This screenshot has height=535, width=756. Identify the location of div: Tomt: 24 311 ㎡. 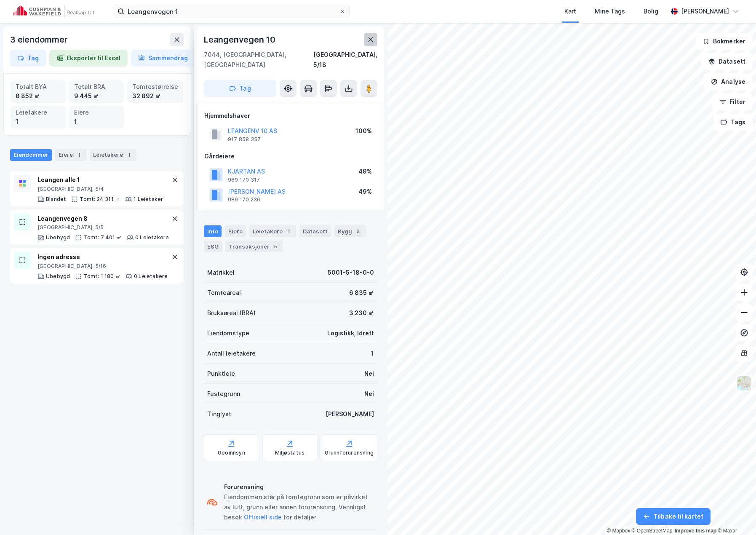
(100, 199).